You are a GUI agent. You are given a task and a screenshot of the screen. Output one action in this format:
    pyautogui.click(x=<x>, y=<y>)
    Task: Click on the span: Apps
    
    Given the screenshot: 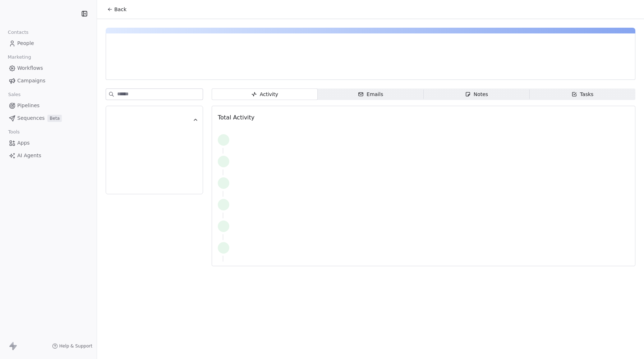 What is the action you would take?
    pyautogui.click(x=23, y=143)
    